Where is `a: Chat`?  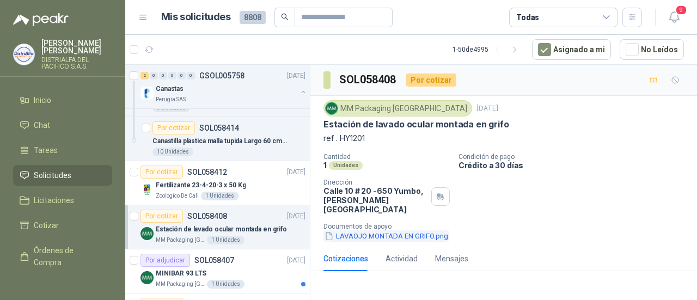 a: Chat is located at coordinates (63, 125).